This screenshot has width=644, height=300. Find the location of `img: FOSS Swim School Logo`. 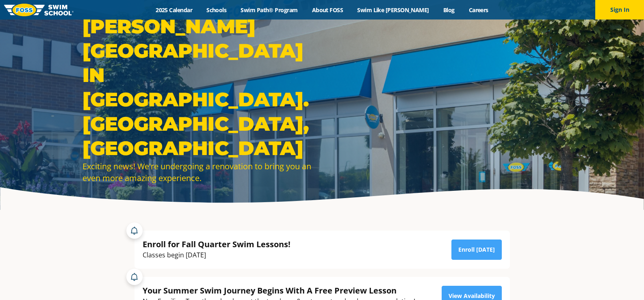

img: FOSS Swim School Logo is located at coordinates (38, 9).